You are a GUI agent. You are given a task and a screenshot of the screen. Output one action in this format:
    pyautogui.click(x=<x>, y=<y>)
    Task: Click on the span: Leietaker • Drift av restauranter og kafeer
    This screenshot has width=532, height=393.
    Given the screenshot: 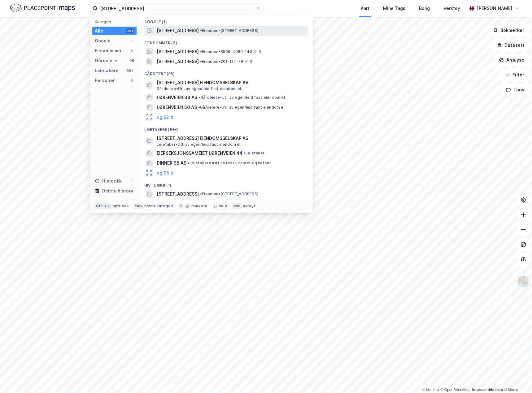 What is the action you would take?
    pyautogui.click(x=229, y=163)
    